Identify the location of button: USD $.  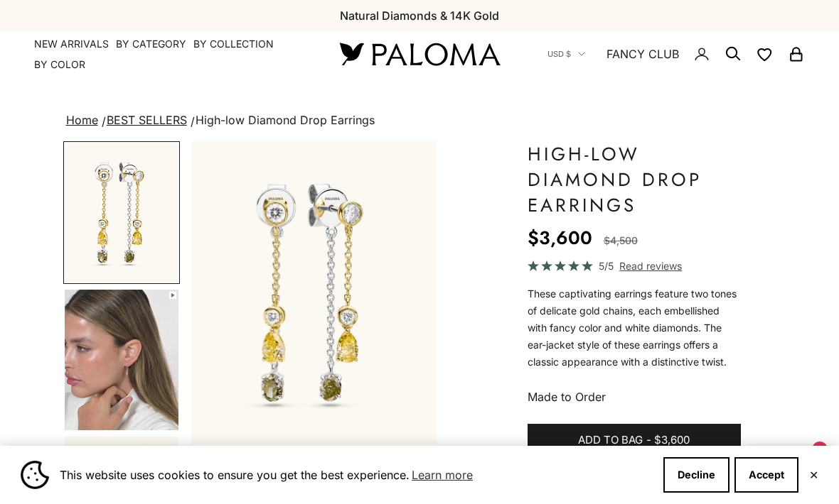
(566, 54).